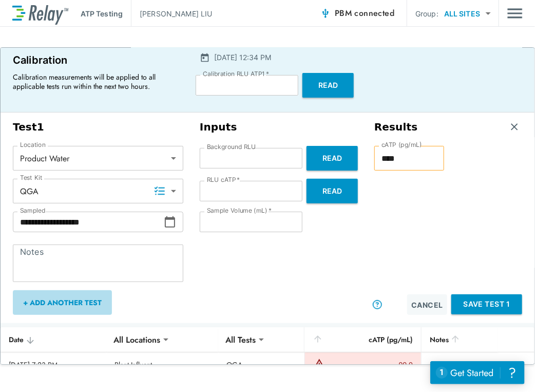 Image resolution: width=535 pixels, height=392 pixels. What do you see at coordinates (239, 211) in the screenshot?
I see `label: Sample Volume (mL)` at bounding box center [239, 211].